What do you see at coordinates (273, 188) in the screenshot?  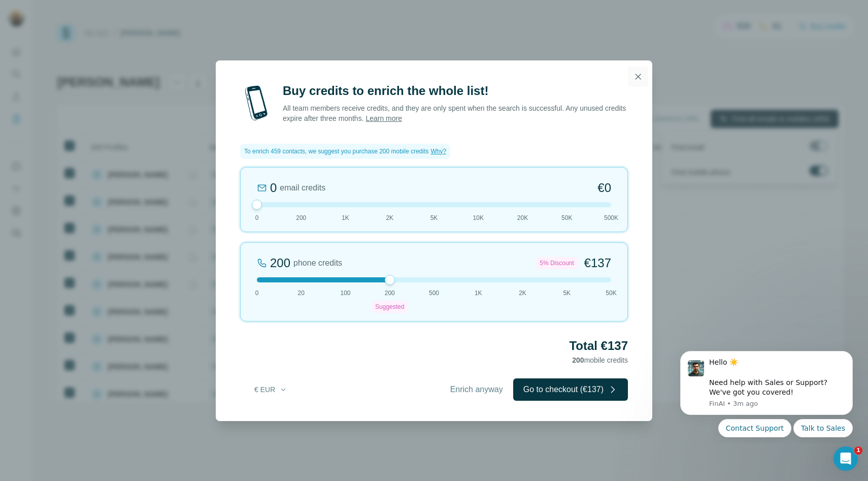 I see `div: 0` at bounding box center [273, 188].